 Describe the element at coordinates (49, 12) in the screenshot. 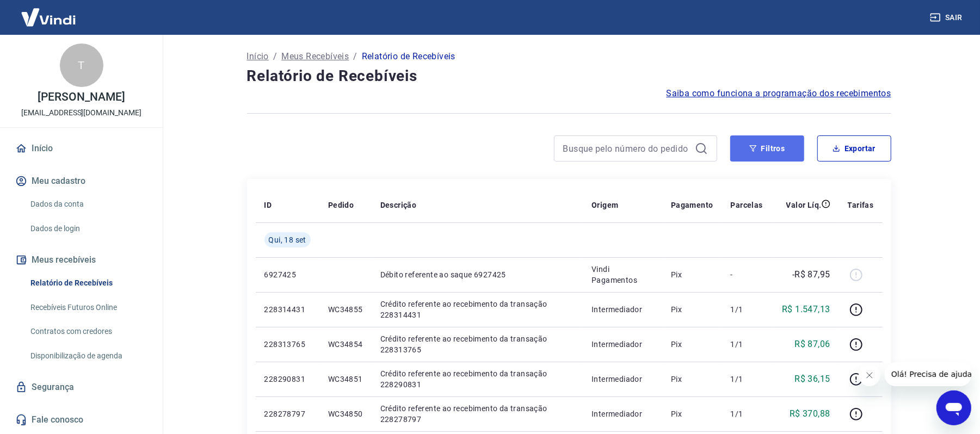

I see `span: Olá! Precisa de ajuda?` at that location.